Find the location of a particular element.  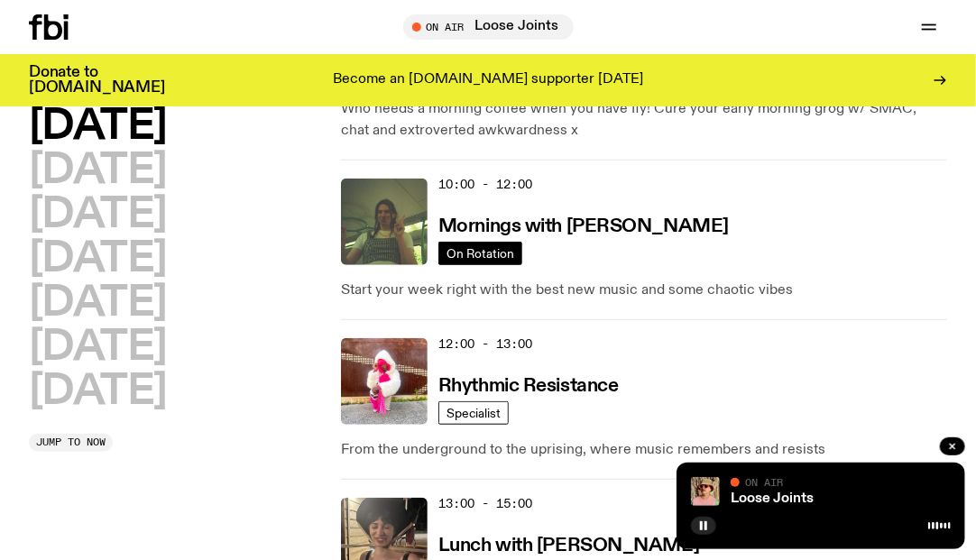

img: Attu crouches on gravel in front of a brown wall. They are wearing a white fur coat with a hood, ... is located at coordinates (384, 381).